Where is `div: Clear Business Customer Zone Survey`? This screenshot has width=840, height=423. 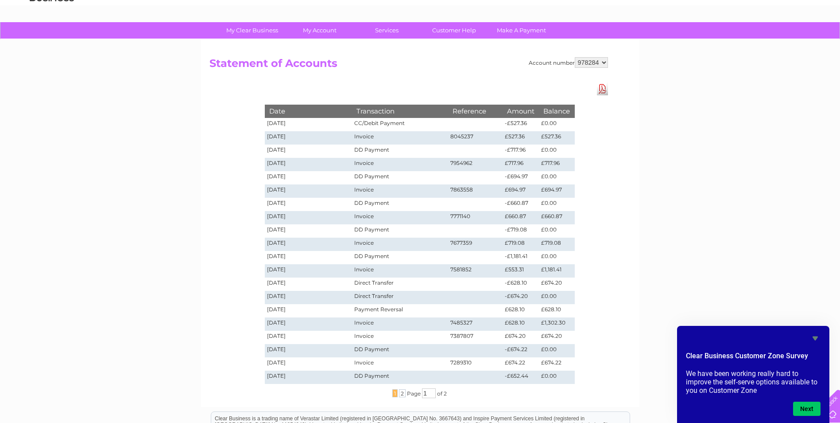 div: Clear Business Customer Zone Survey is located at coordinates (753, 374).